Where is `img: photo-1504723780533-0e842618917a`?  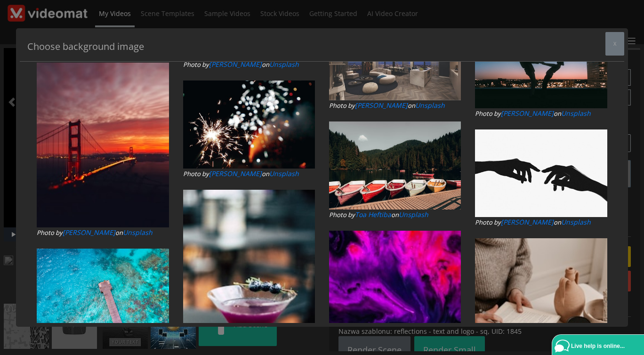
img: photo-1504723780533-0e842618917a is located at coordinates (103, 286).